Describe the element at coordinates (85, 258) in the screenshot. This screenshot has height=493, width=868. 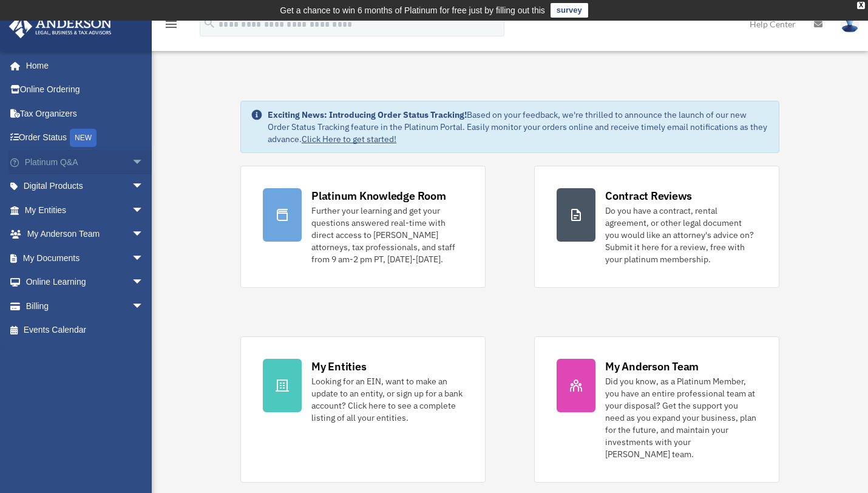
I see `a: My Documentsarrow_drop_down` at that location.